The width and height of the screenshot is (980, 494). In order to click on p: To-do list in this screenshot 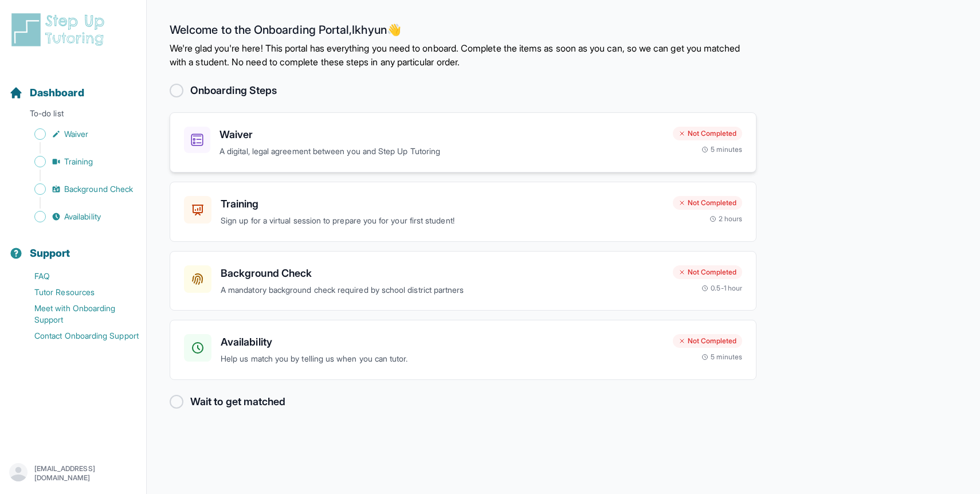, I will do `click(73, 116)`.